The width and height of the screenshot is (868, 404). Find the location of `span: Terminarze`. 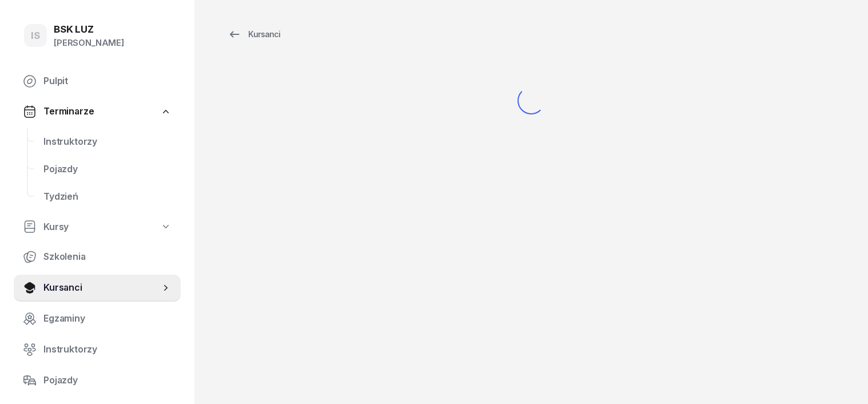

span: Terminarze is located at coordinates (69, 112).